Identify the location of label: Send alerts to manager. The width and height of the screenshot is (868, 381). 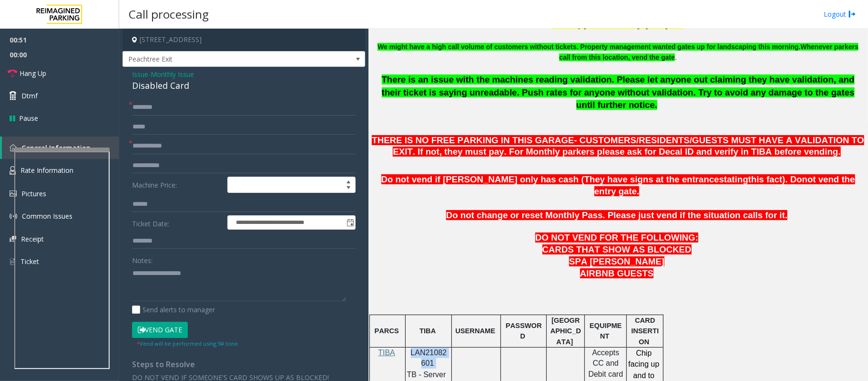
(173, 309).